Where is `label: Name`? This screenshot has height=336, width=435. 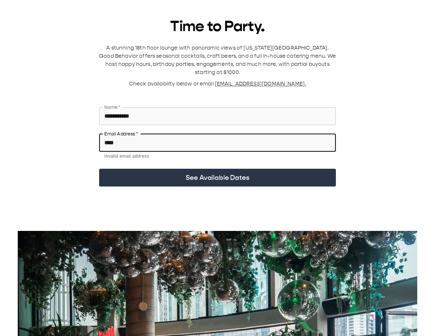
label: Name is located at coordinates (112, 107).